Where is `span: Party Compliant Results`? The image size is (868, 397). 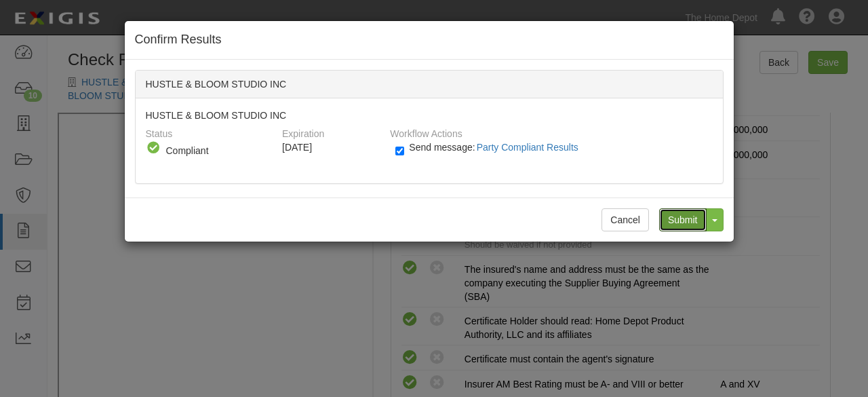
span: Party Compliant Results is located at coordinates (528, 147).